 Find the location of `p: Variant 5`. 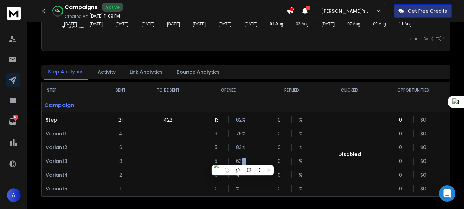

p: Variant 5 is located at coordinates (72, 188).